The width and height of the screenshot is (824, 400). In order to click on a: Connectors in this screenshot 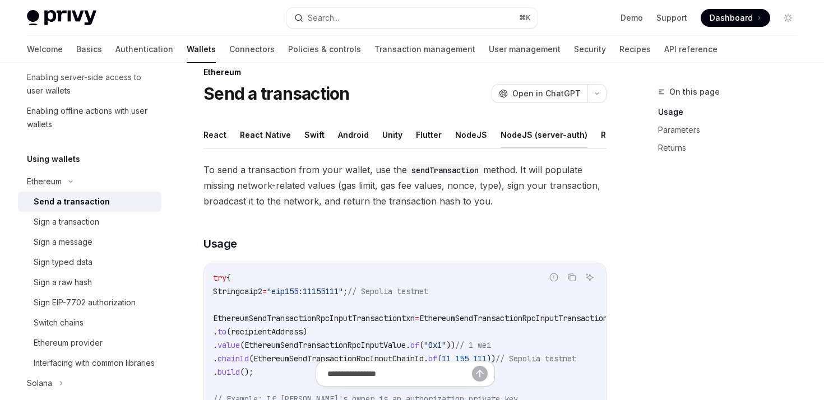, I will do `click(252, 49)`.